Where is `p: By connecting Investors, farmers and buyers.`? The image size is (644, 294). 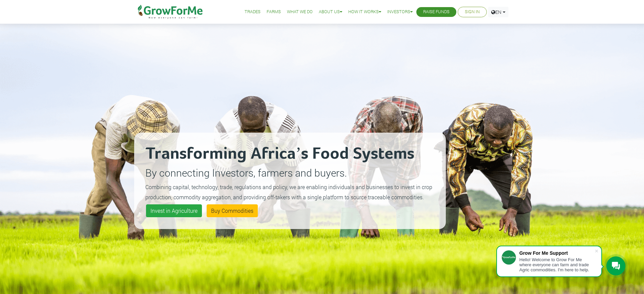
p: By connecting Investors, farmers and buyers. is located at coordinates (290, 172).